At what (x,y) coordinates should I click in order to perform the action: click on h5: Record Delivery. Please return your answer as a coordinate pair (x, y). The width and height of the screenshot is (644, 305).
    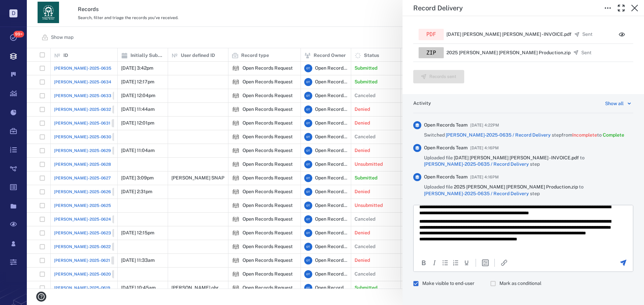
    Looking at the image, I should click on (438, 8).